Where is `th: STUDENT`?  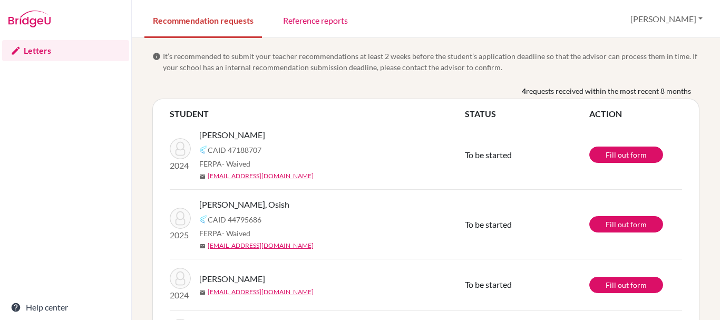
th: STUDENT is located at coordinates (317, 114).